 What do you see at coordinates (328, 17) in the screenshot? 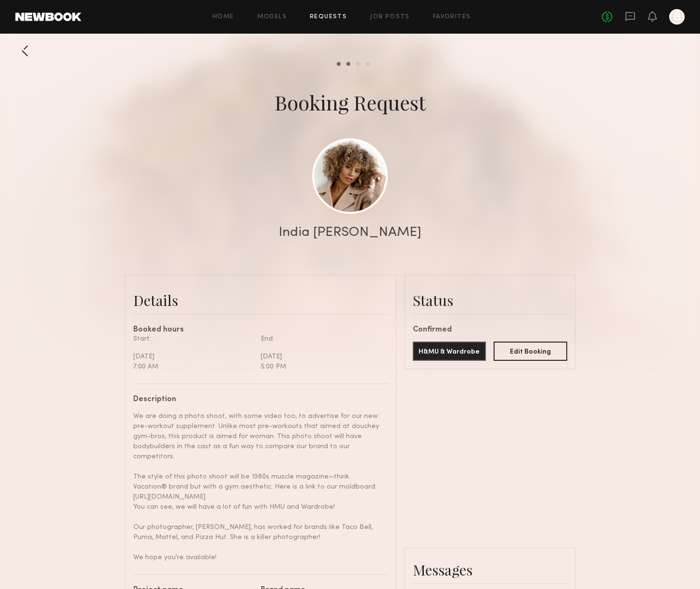
I see `a: Requests` at bounding box center [328, 17].